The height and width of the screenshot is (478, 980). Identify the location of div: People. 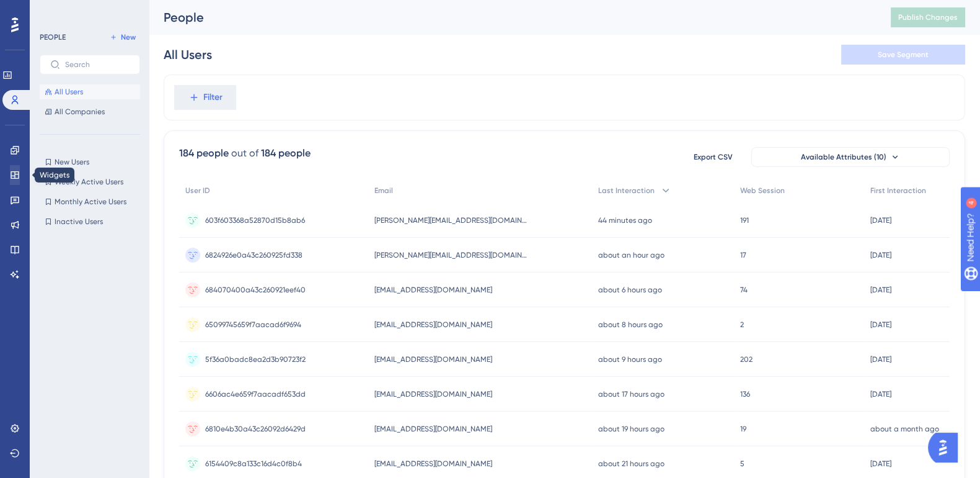
(512, 17).